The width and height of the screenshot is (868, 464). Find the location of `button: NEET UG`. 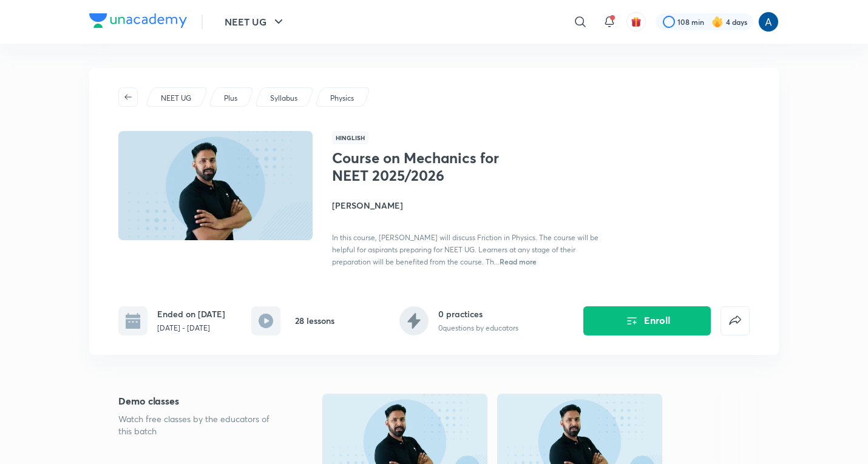

button: NEET UG is located at coordinates (255, 21).